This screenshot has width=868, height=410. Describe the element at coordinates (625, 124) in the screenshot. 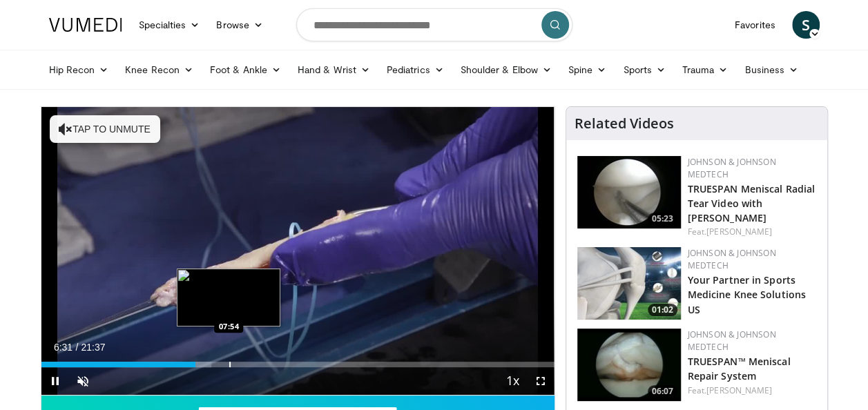

I see `h4: Related Videos` at that location.